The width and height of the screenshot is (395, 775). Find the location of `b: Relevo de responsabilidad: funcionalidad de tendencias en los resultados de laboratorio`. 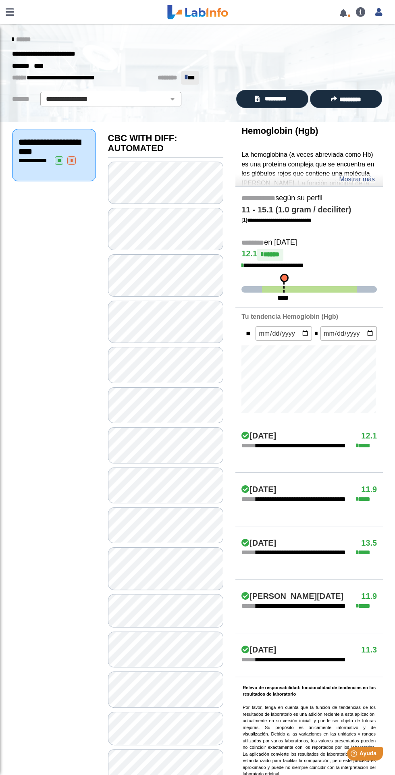

b: Relevo de responsabilidad: funcionalidad de tendencias en los resultados de laboratorio is located at coordinates (309, 691).